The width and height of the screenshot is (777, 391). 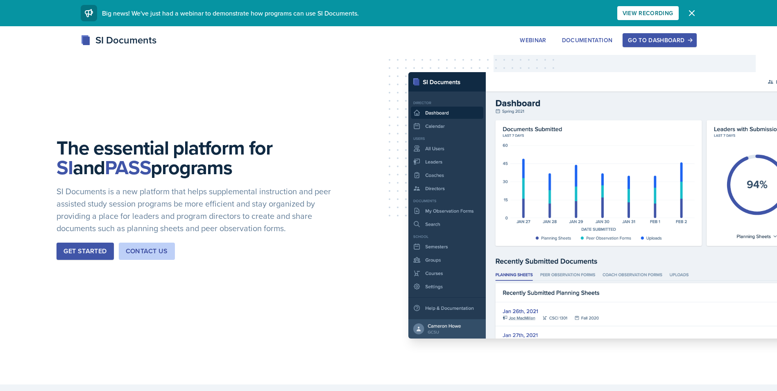 I want to click on div: View Recording, so click(x=648, y=13).